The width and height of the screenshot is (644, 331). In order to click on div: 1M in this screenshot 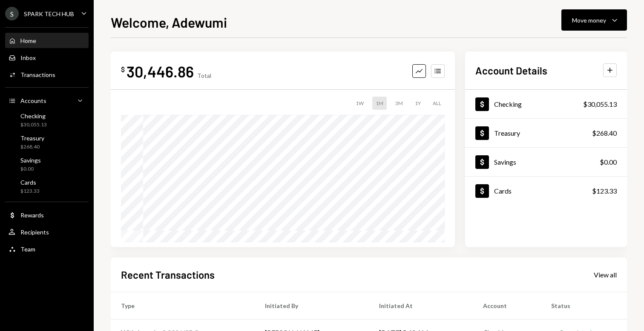, I will do `click(379, 103)`.